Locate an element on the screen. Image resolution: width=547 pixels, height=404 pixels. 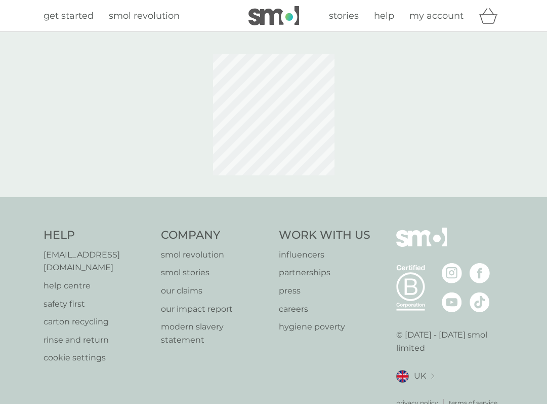
a: carton recycling is located at coordinates (97, 322).